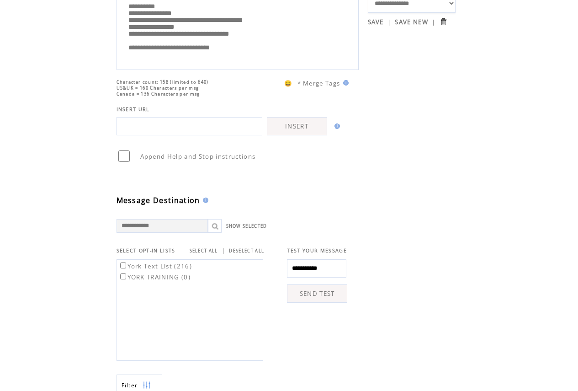  I want to click on input: York Text List (216), so click(123, 265).